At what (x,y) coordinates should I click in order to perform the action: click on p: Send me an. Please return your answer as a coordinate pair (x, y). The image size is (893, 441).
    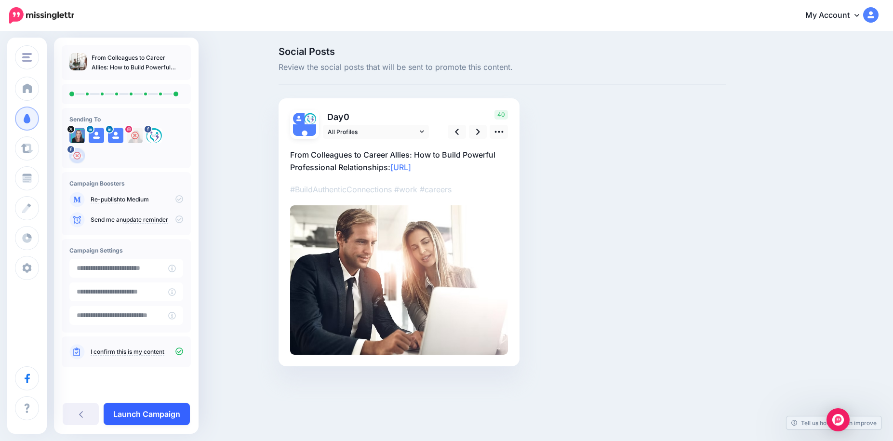
    Looking at the image, I should click on (137, 220).